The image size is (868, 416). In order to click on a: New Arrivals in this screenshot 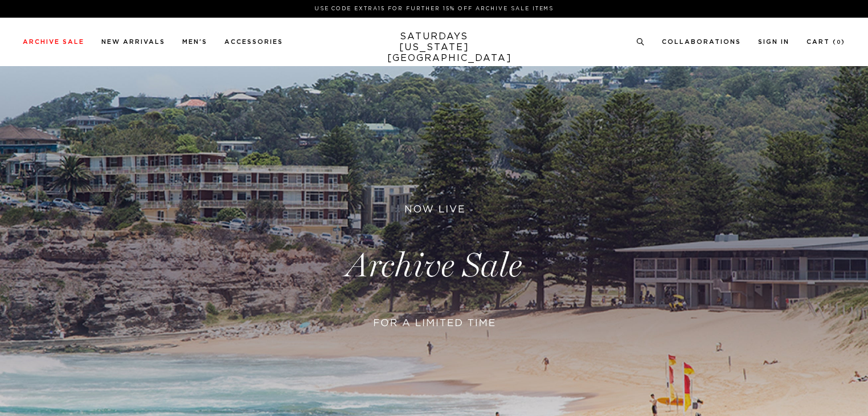, I will do `click(133, 41)`.